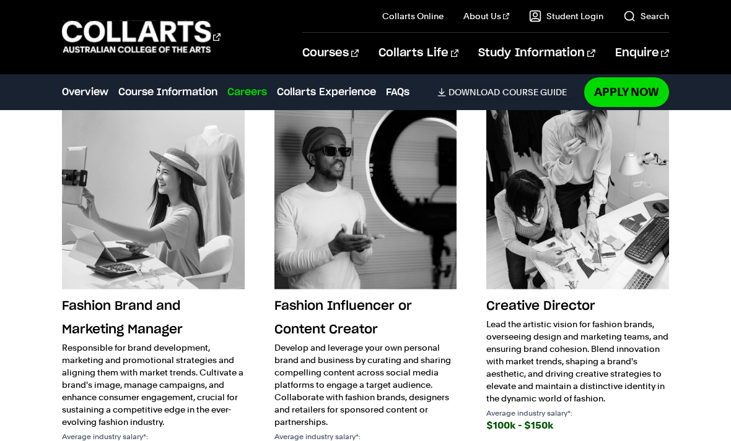  I want to click on h3: Fashion Brand and Marketing Manager, so click(153, 318).